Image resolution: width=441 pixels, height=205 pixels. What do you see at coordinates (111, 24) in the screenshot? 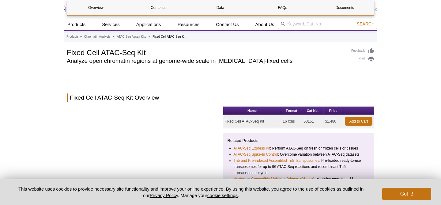
I see `a: Services` at bounding box center [111, 24].